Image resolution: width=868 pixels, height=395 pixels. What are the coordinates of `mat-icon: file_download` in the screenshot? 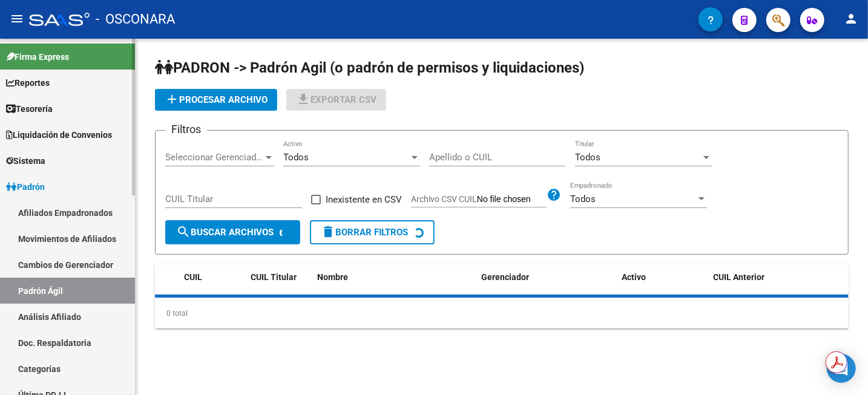 It's located at (304, 99).